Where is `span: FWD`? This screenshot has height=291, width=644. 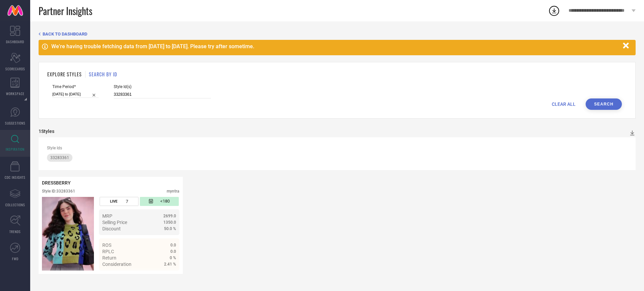 span: FWD is located at coordinates (15, 258).